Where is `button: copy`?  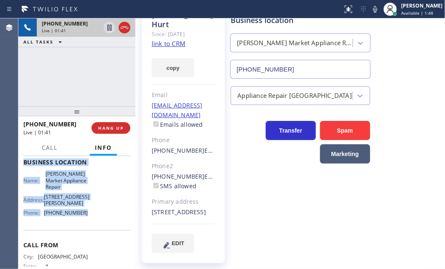
button: copy is located at coordinates (173, 68).